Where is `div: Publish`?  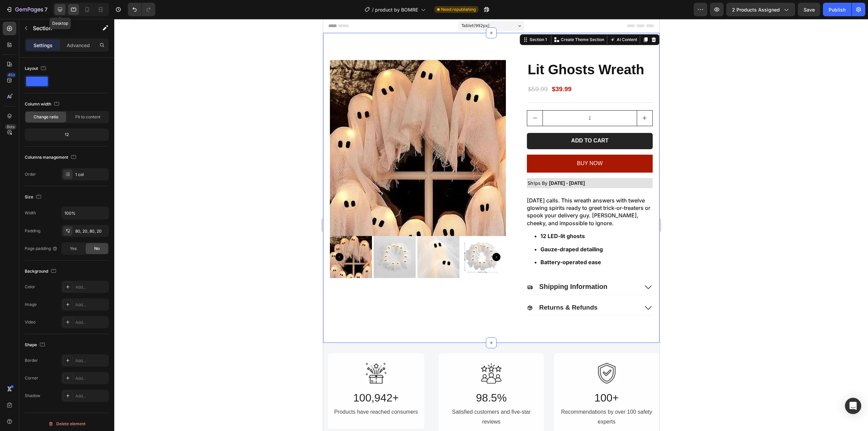
div: Publish is located at coordinates (838, 10).